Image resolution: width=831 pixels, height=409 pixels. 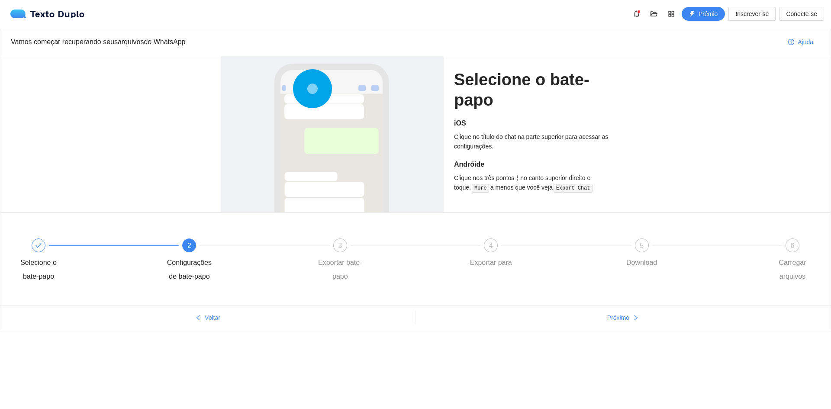 I want to click on code: More, so click(x=481, y=188).